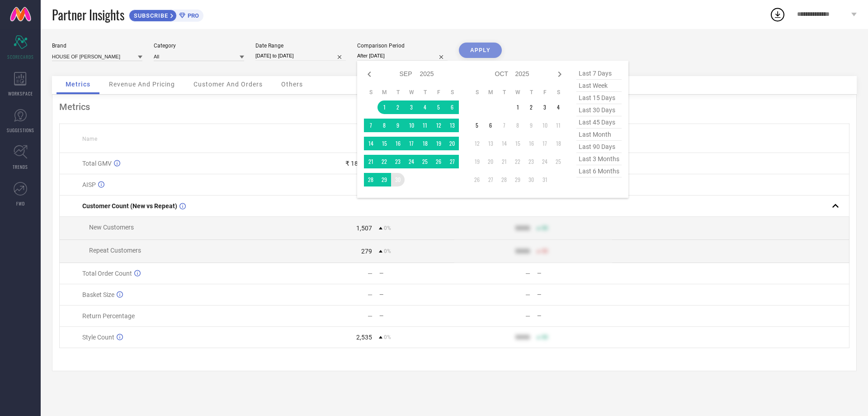 The image size is (868, 416). Describe the element at coordinates (558, 162) in the screenshot. I see `td: Sat Oct 25 2025` at that location.